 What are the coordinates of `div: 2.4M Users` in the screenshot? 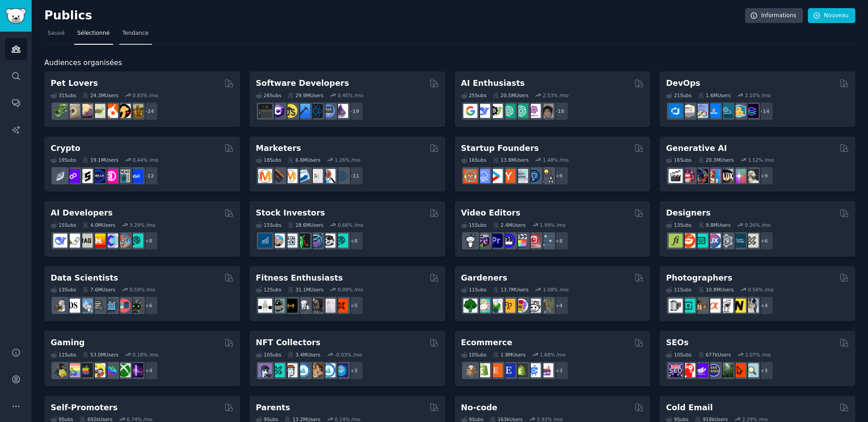 It's located at (509, 224).